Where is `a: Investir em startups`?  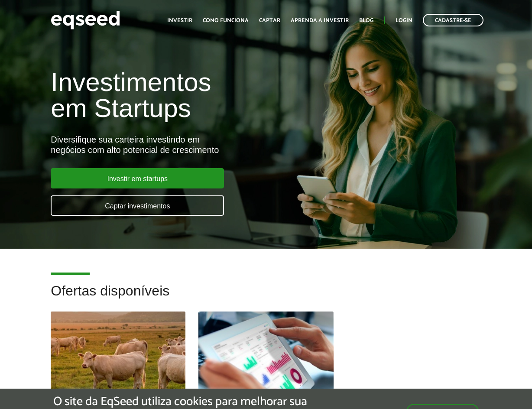
a: Investir em startups is located at coordinates (137, 178).